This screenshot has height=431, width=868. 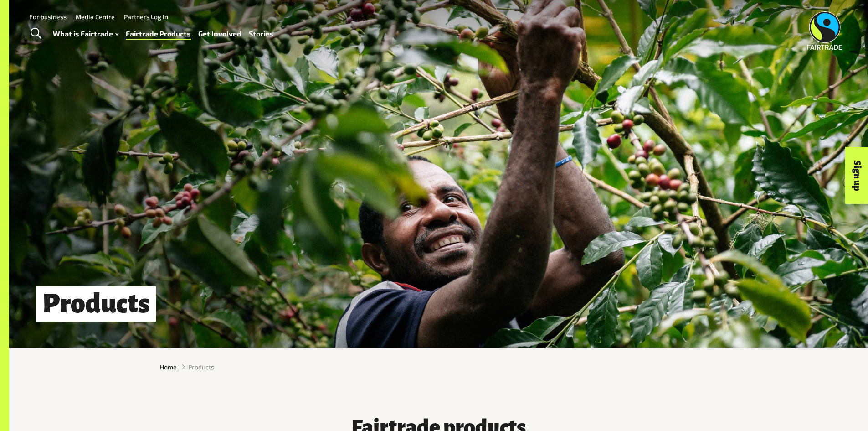 What do you see at coordinates (158, 34) in the screenshot?
I see `a: Fairtrade Products` at bounding box center [158, 34].